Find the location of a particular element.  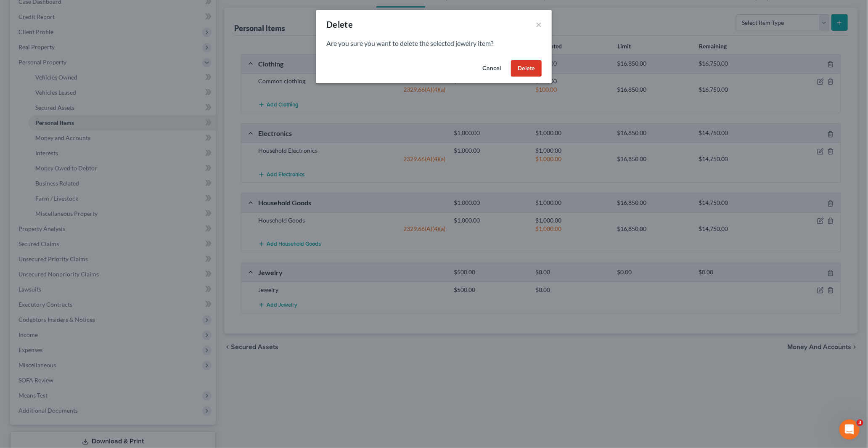

div: Delete is located at coordinates (340, 25).